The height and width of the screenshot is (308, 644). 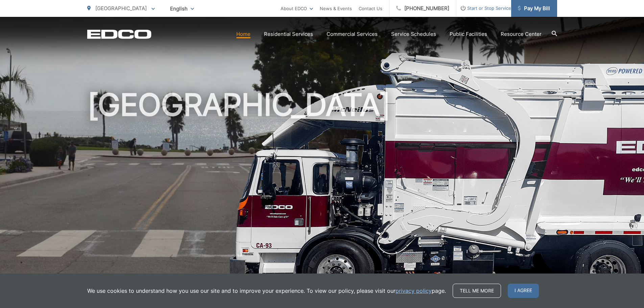 I want to click on span: I agree, so click(x=523, y=291).